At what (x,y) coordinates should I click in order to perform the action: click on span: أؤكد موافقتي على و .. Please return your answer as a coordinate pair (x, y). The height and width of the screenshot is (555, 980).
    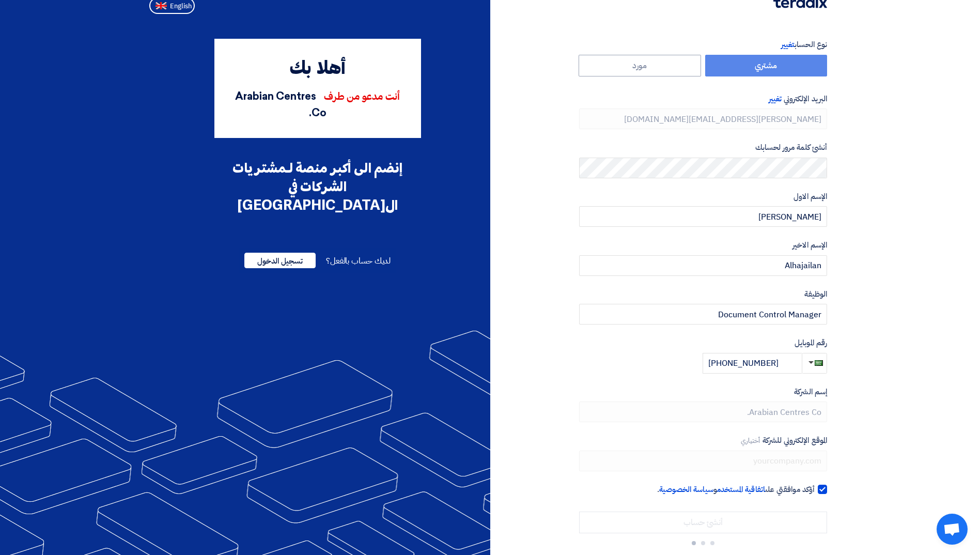
    Looking at the image, I should click on (736, 489).